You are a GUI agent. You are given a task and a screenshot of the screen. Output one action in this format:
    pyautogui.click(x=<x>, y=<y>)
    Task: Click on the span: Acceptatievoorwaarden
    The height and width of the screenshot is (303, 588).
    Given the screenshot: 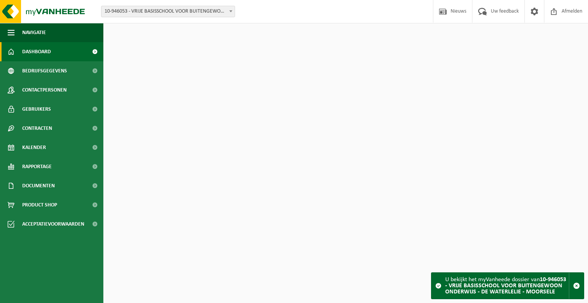 What is the action you would take?
    pyautogui.click(x=53, y=224)
    